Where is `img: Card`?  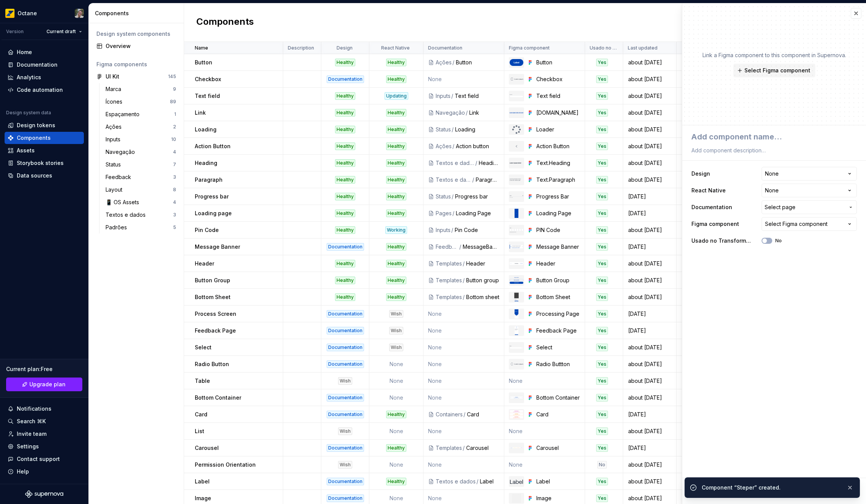 img: Card is located at coordinates (516, 414).